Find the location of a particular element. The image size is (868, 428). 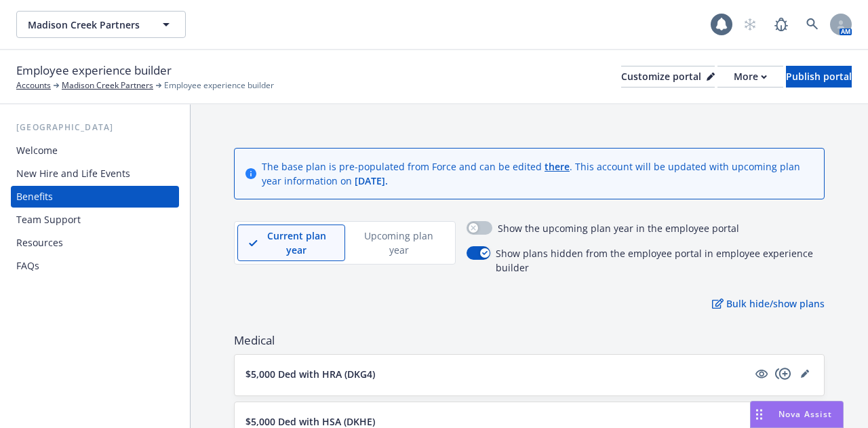

span: Medical is located at coordinates (529, 341).